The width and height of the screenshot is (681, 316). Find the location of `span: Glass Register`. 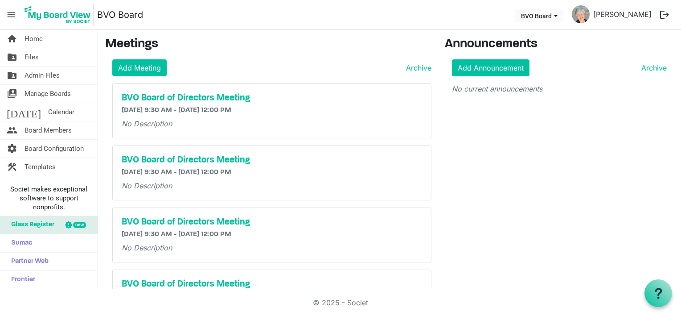

span: Glass Register is located at coordinates (30, 225).